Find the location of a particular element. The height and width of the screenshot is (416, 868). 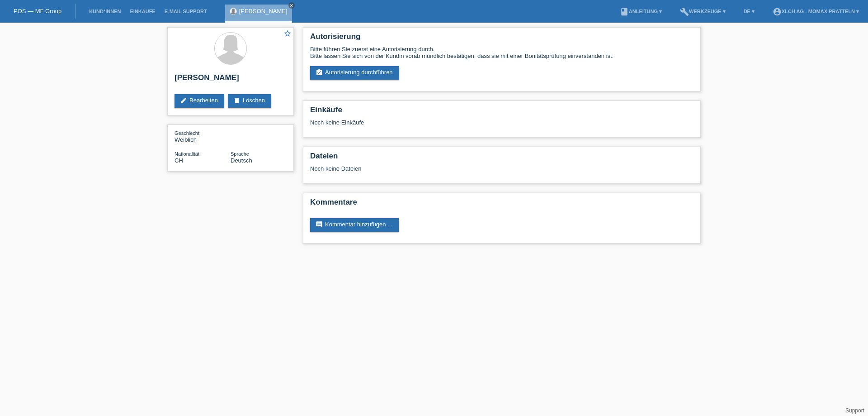

a: bookAnleitung ▾ is located at coordinates (641, 11).